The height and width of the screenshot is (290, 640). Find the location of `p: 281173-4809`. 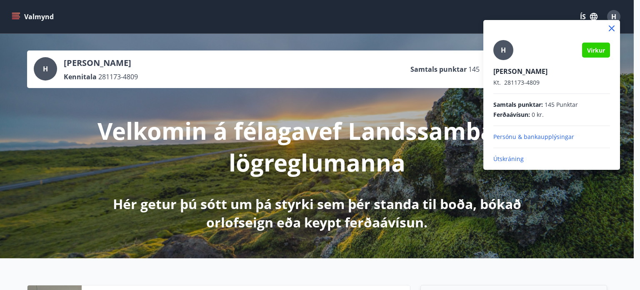

p: 281173-4809 is located at coordinates (552, 83).